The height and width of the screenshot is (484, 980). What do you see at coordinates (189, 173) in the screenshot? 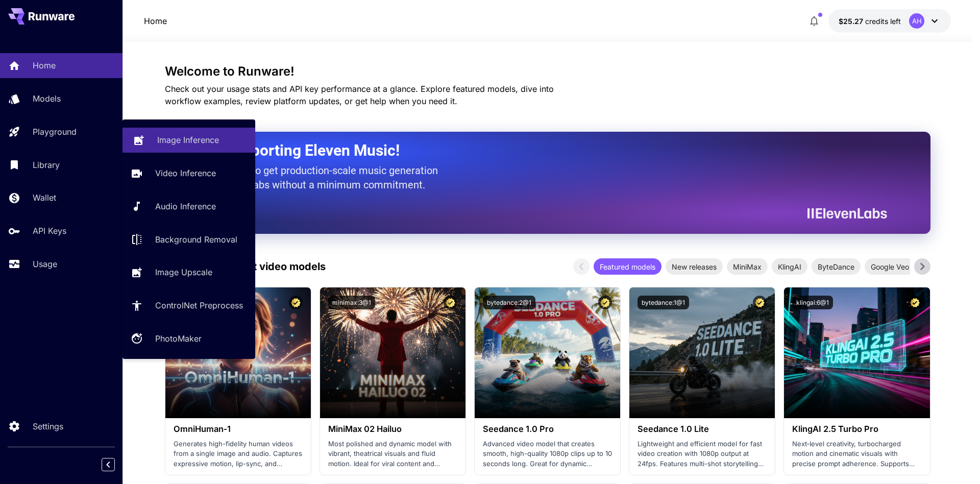
I see `a: Video Inference` at bounding box center [189, 173].